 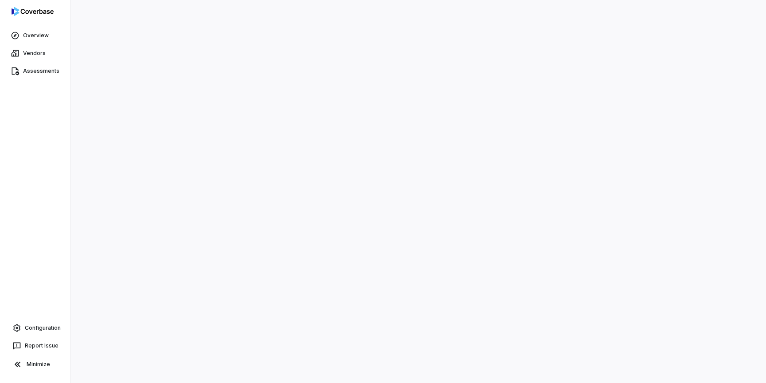 I want to click on a: Assessments, so click(x=35, y=71).